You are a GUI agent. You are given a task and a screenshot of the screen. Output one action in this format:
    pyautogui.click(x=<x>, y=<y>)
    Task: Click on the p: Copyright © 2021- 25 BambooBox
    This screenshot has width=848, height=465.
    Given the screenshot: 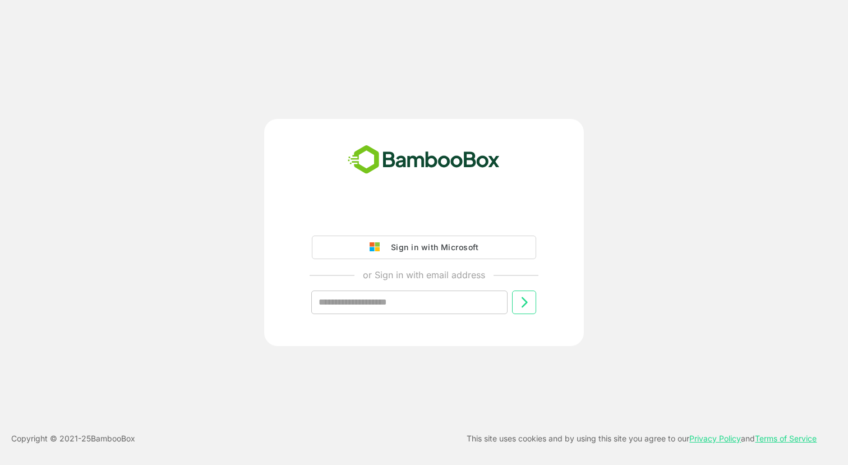 What is the action you would take?
    pyautogui.click(x=73, y=439)
    